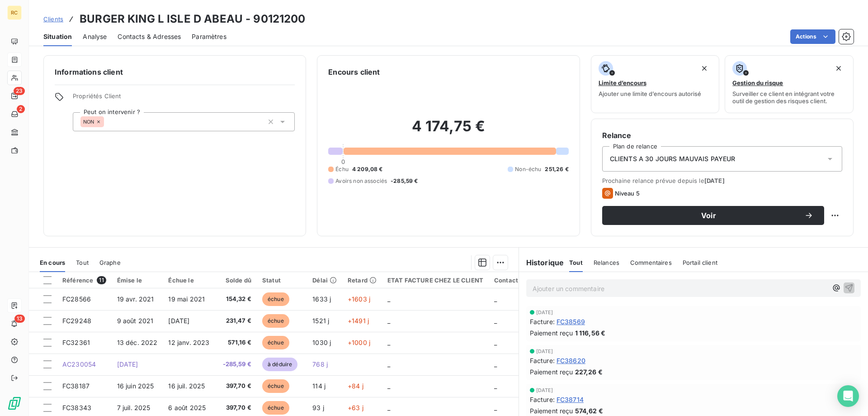  What do you see at coordinates (76, 407) in the screenshot?
I see `span: FC38343` at bounding box center [76, 407].